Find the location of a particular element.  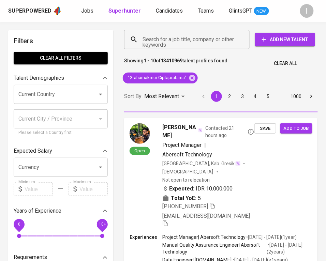

p: Years of Experience is located at coordinates (37, 211).